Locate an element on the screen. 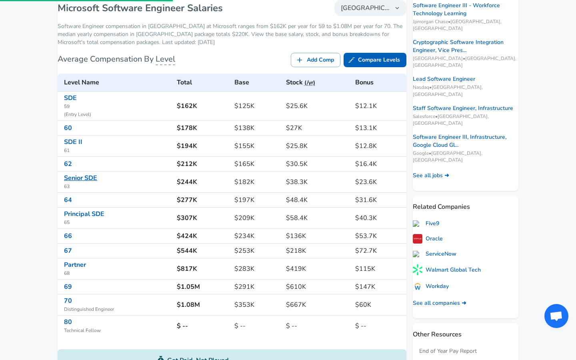  a: 69 is located at coordinates (68, 287).